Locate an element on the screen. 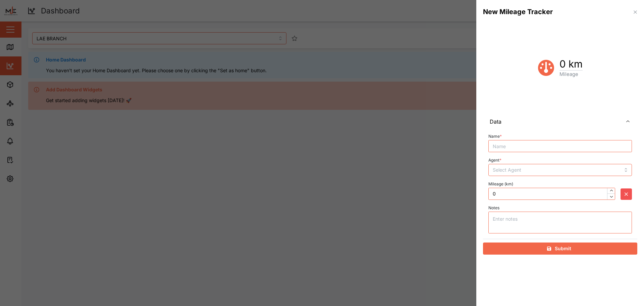 The height and width of the screenshot is (306, 644). input: Select Agent is located at coordinates (560, 170).